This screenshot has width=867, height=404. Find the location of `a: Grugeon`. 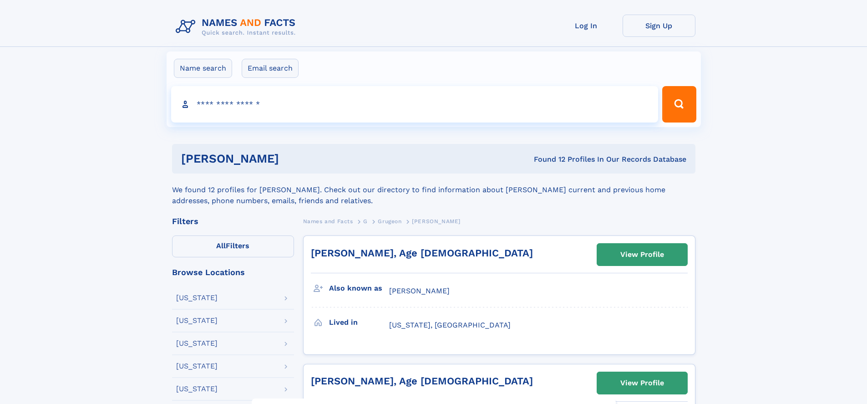

a: Grugeon is located at coordinates (390, 221).